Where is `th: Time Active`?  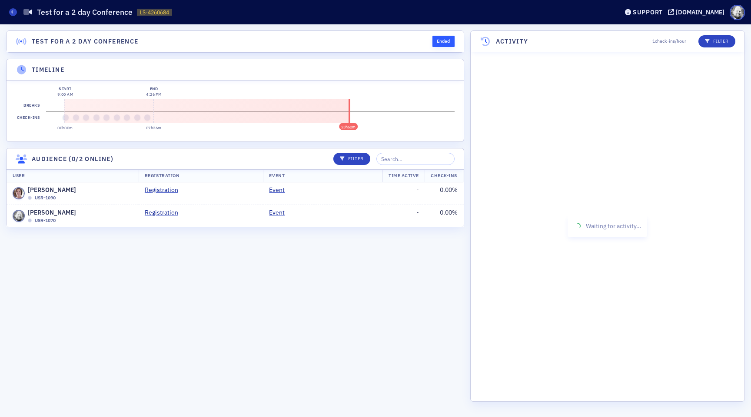
th: Time Active is located at coordinates (404, 176).